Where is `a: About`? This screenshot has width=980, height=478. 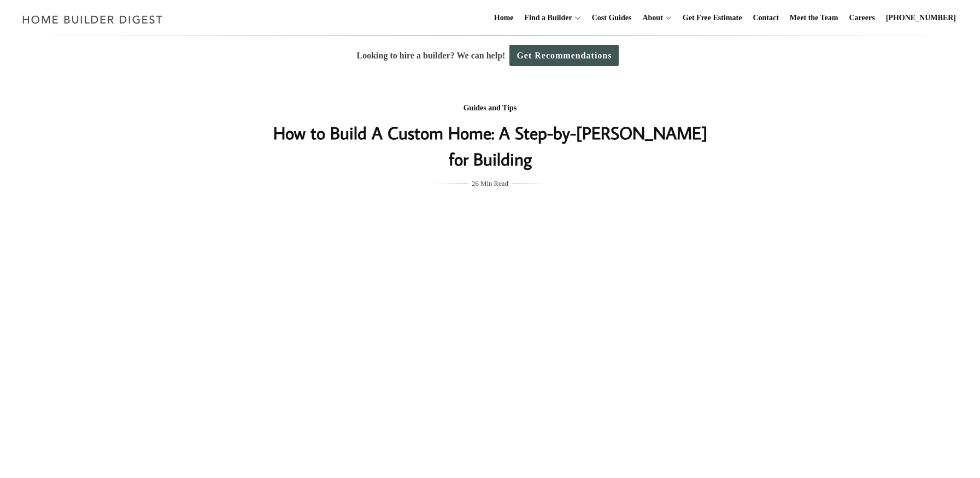 a: About is located at coordinates (650, 18).